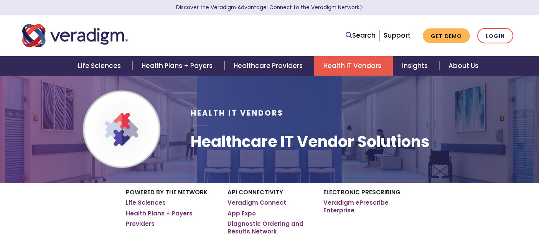  Describe the element at coordinates (416, 66) in the screenshot. I see `a: Insights` at that location.